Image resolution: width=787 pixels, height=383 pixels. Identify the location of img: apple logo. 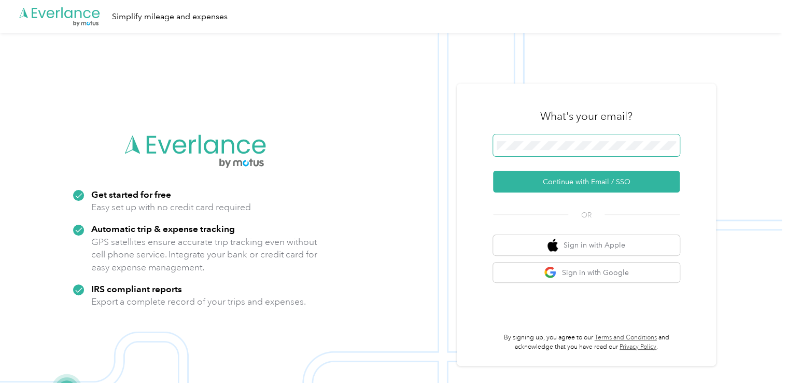
(553, 245).